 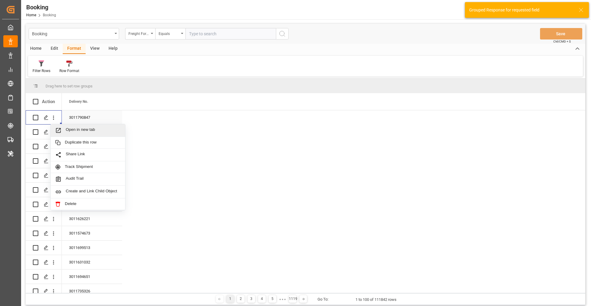 What do you see at coordinates (31, 15) in the screenshot?
I see `a: Home` at bounding box center [31, 15].